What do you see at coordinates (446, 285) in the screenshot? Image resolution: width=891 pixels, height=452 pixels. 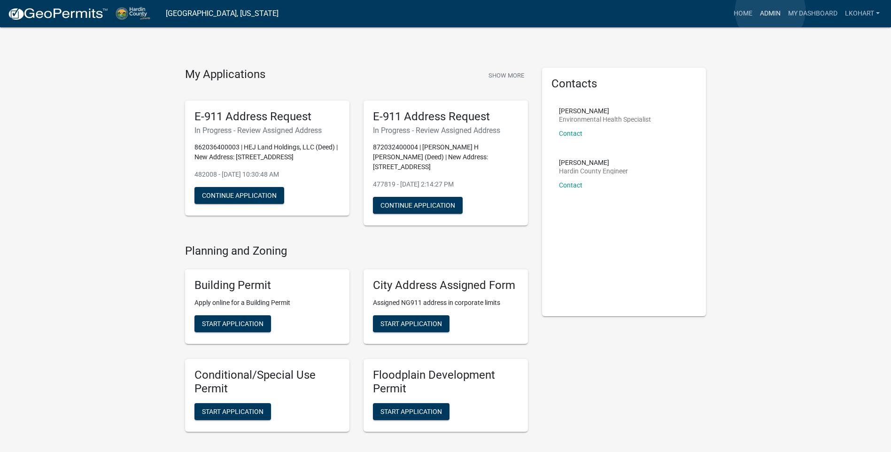 I see `h5: City Address Assigned Form` at bounding box center [446, 285].